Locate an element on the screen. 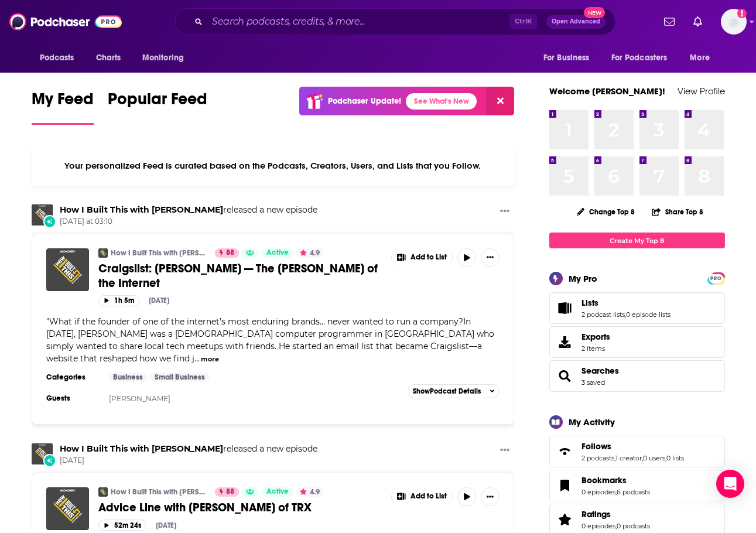 This screenshot has height=533, width=756. span: What if the founder of one of the internet’s most enduring brands… never wanted to run a company?... is located at coordinates (270, 339).